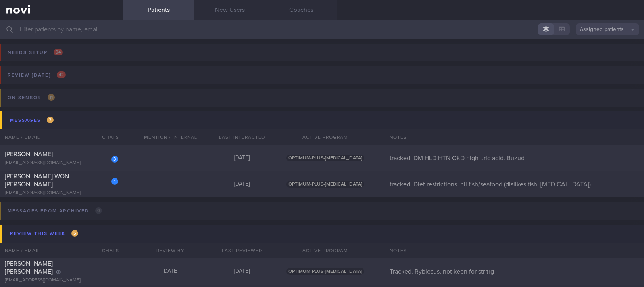 The height and width of the screenshot is (287, 644). I want to click on span: 5, so click(75, 233).